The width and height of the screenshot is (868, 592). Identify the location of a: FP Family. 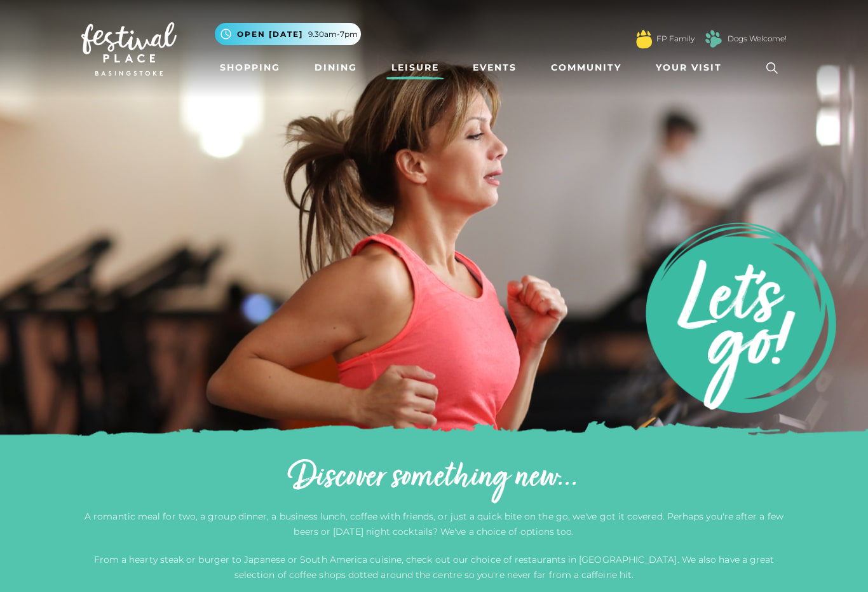
(676, 39).